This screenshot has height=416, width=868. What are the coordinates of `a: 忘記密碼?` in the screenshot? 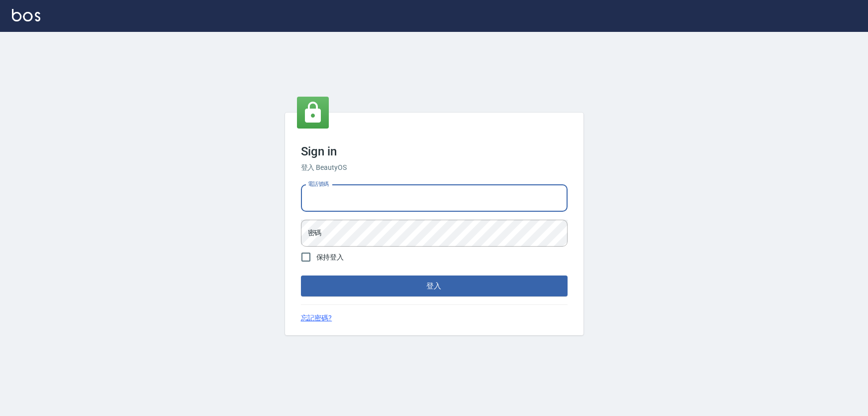 It's located at (316, 317).